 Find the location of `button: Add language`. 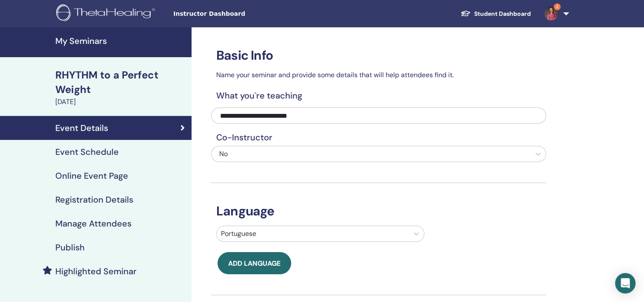

button: Add language is located at coordinates (254, 263).